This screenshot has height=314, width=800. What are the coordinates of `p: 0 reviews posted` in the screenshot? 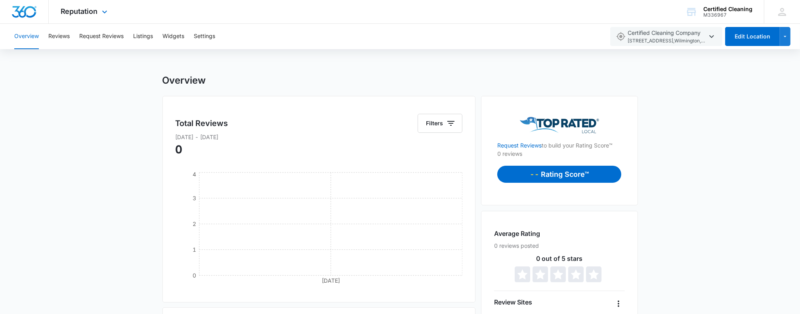 It's located at (559, 245).